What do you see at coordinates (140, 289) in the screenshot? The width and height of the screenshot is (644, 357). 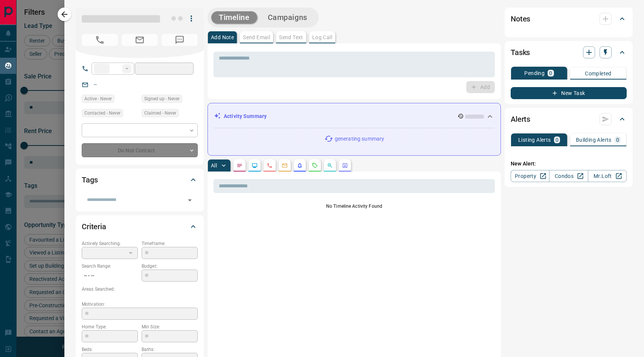 I see `p: Areas Searched:` at bounding box center [140, 289].